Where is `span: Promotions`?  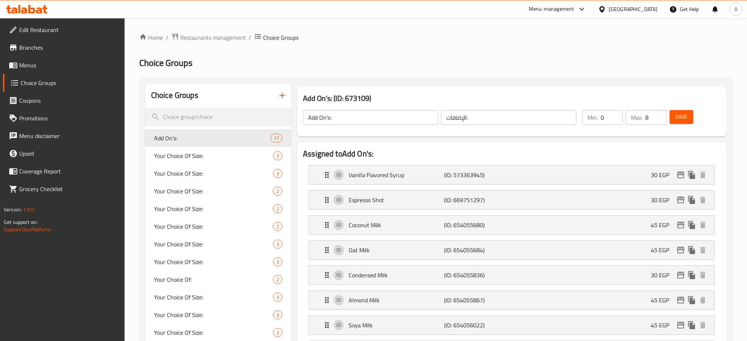 span: Promotions is located at coordinates (69, 118).